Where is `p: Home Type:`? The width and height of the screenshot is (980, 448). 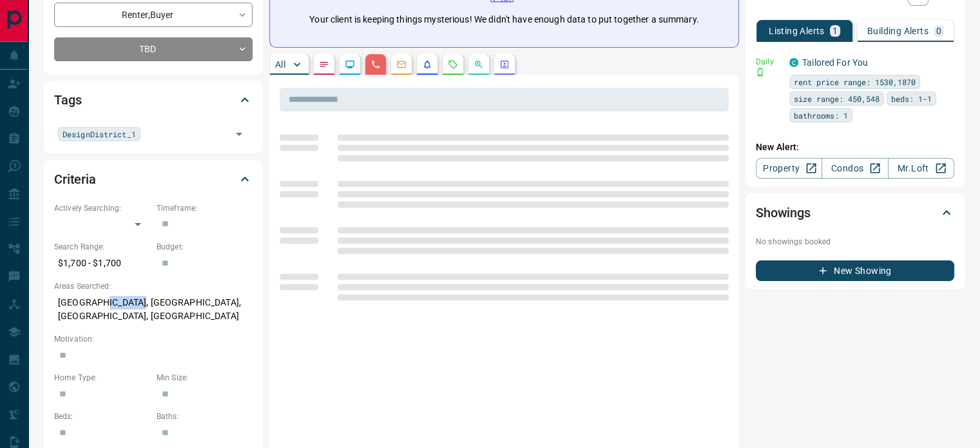 p: Home Type: is located at coordinates (102, 377).